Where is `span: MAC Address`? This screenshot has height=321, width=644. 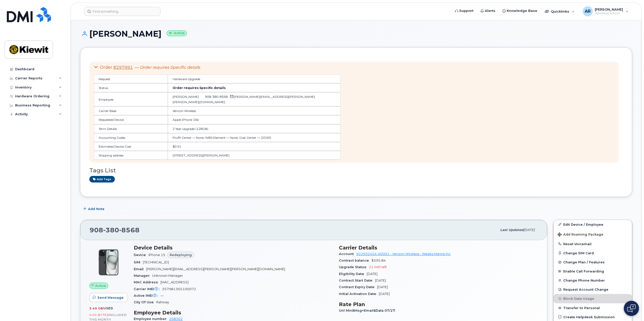
span: MAC Address is located at coordinates (147, 282).